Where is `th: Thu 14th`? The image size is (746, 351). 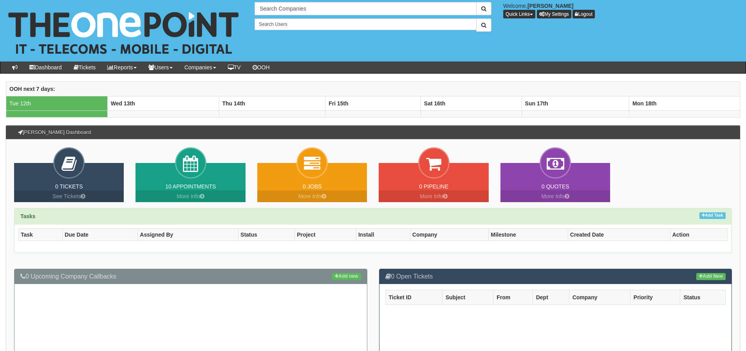
th: Thu 14th is located at coordinates (272, 103).